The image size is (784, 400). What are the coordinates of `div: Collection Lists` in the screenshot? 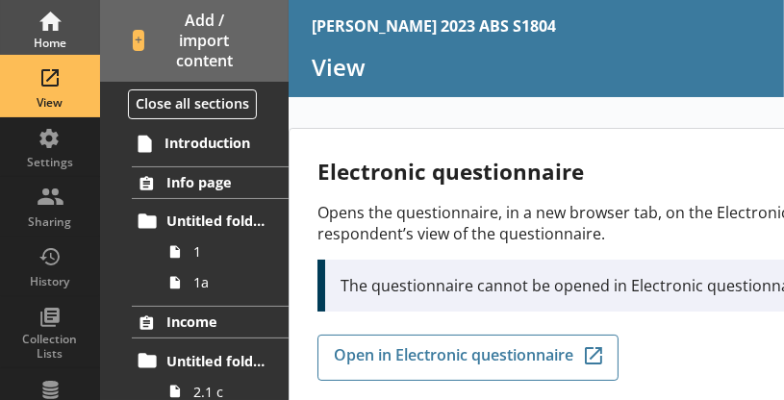 It's located at (50, 346).